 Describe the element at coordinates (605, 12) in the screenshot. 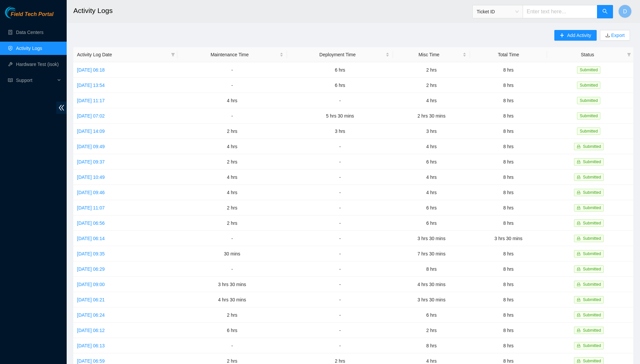

I see `span: search` at that location.